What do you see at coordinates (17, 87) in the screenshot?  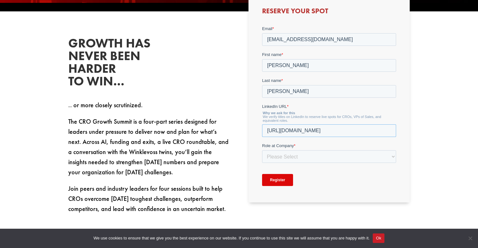 I see `strong: Why we ask for this` at bounding box center [17, 87].